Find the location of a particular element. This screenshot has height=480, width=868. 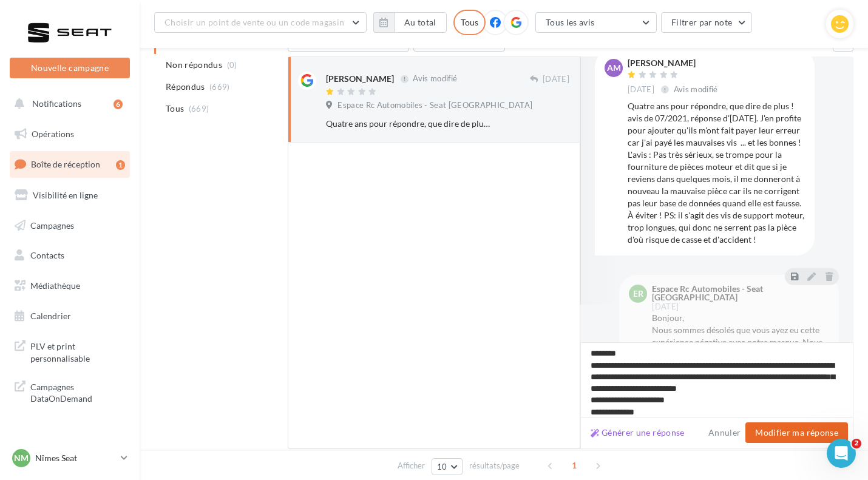

span: Choisir un point de vente ou un code magasin is located at coordinates (254, 22).